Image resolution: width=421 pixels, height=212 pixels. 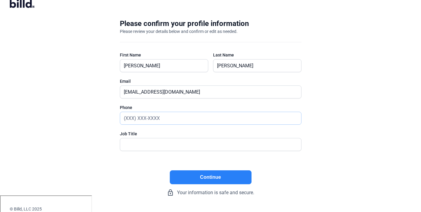 I want to click on mat-icon: lock_outline, so click(x=170, y=193).